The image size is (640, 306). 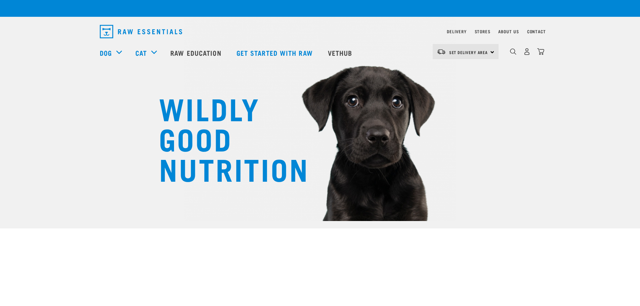 I want to click on img: user.png, so click(x=527, y=51).